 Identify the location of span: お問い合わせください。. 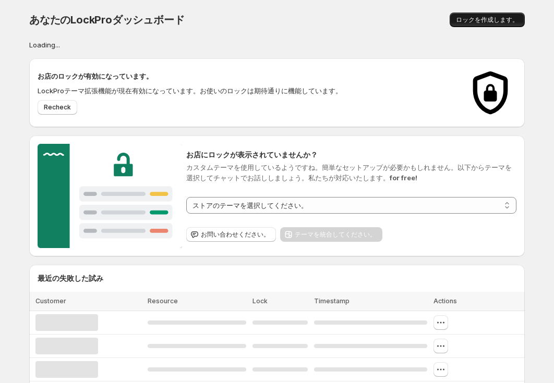
(235, 235).